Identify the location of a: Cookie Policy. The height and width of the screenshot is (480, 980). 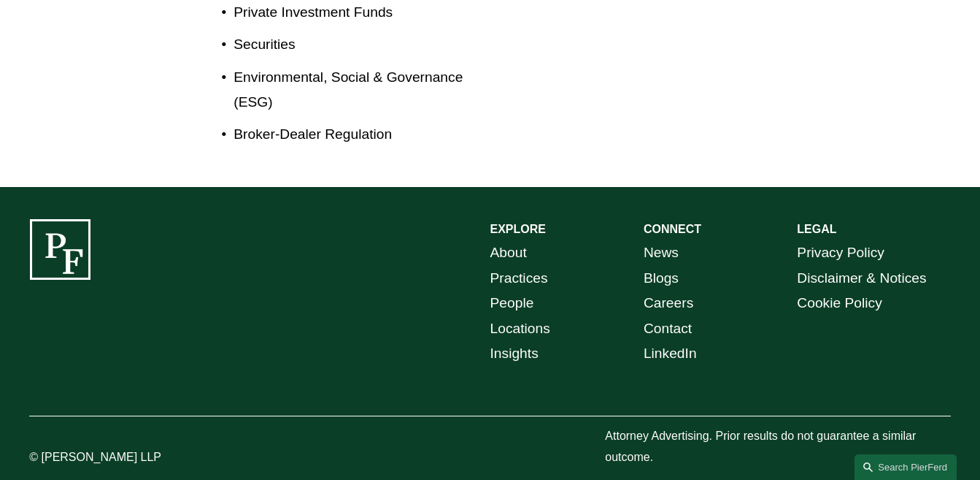
(839, 303).